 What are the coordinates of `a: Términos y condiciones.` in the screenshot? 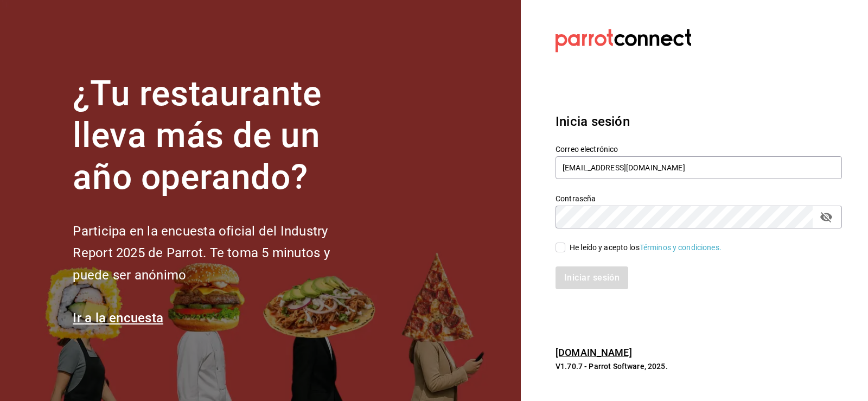 It's located at (681, 247).